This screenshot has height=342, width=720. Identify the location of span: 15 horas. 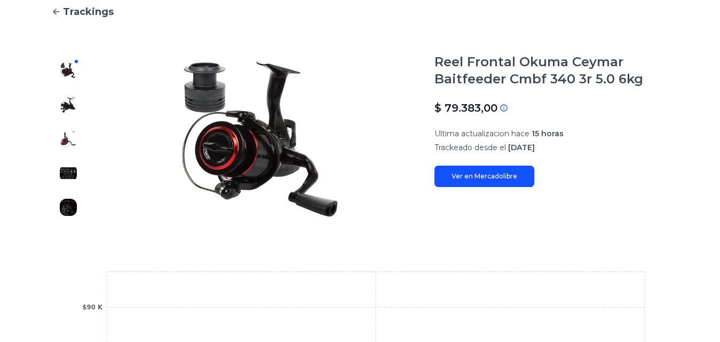
(547, 133).